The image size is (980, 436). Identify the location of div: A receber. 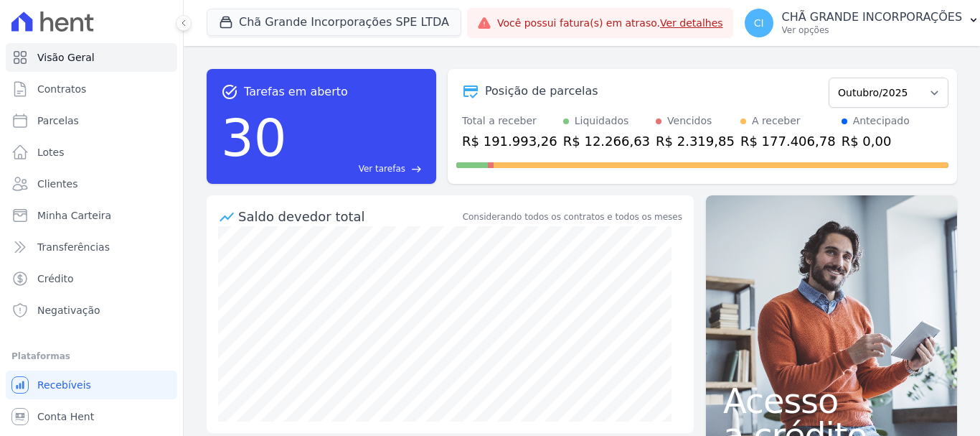
(777, 121).